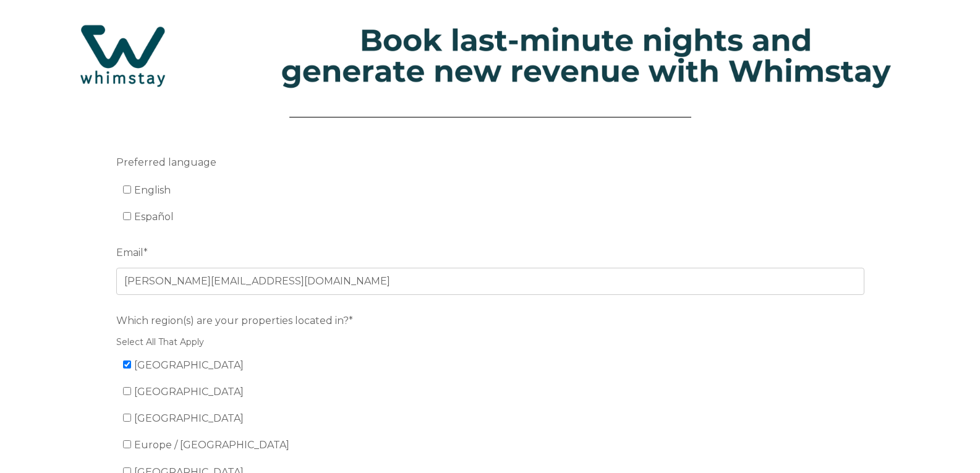 The height and width of the screenshot is (473, 980). What do you see at coordinates (152, 190) in the screenshot?
I see `span: English` at bounding box center [152, 190].